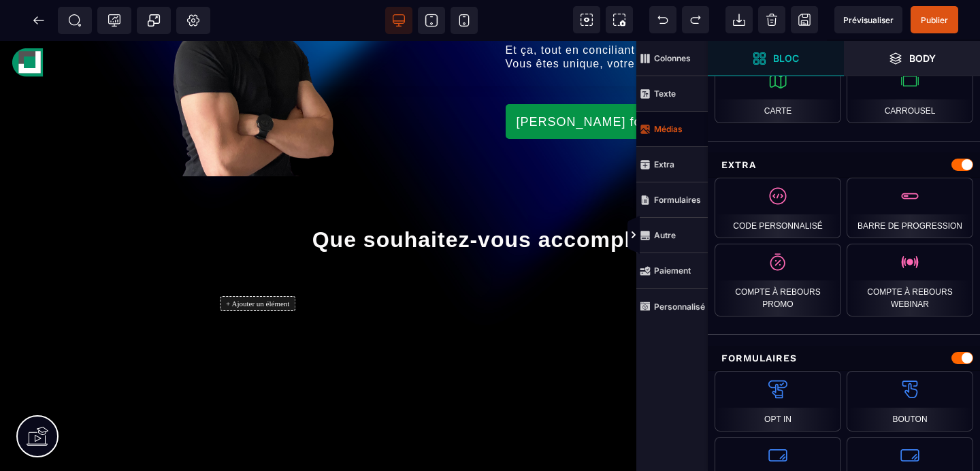 The height and width of the screenshot is (471, 980). Describe the element at coordinates (868, 20) in the screenshot. I see `span: Aperçu` at that location.